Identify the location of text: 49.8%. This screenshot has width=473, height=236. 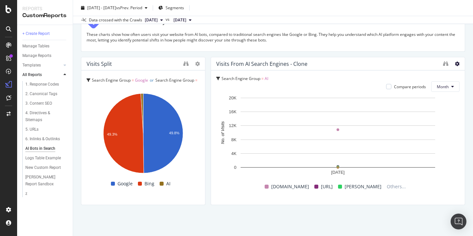
(174, 133).